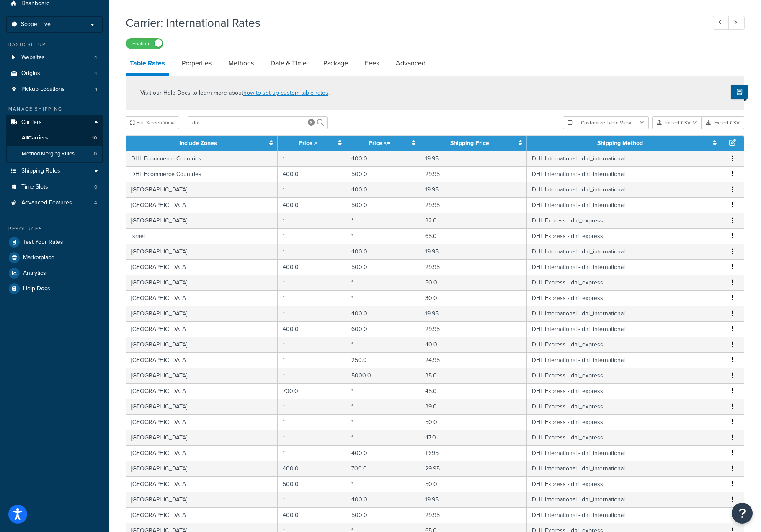  Describe the element at coordinates (54, 139) in the screenshot. I see `li: Carriers` at that location.